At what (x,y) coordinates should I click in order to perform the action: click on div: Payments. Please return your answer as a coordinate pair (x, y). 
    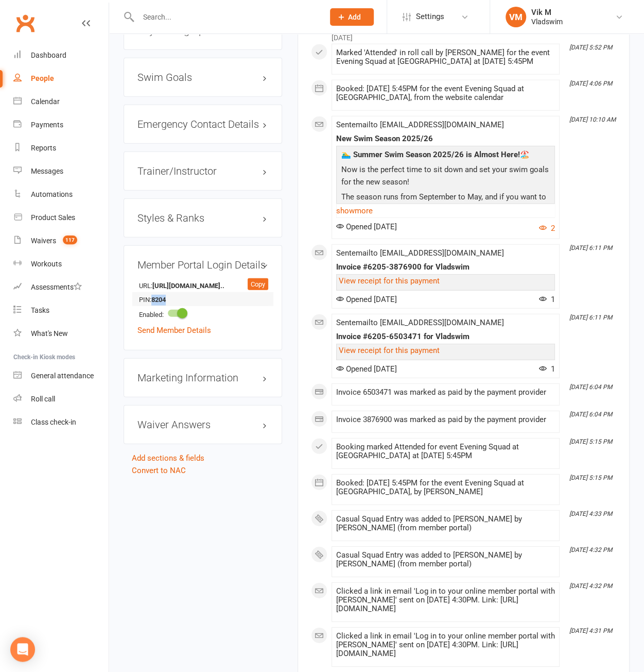
    Looking at the image, I should click on (47, 124).